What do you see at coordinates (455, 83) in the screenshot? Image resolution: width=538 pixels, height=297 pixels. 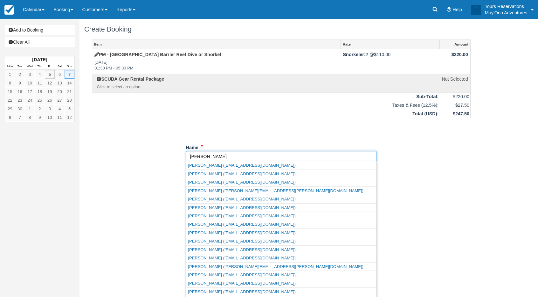 I see `td: Not Selected` at bounding box center [455, 83].